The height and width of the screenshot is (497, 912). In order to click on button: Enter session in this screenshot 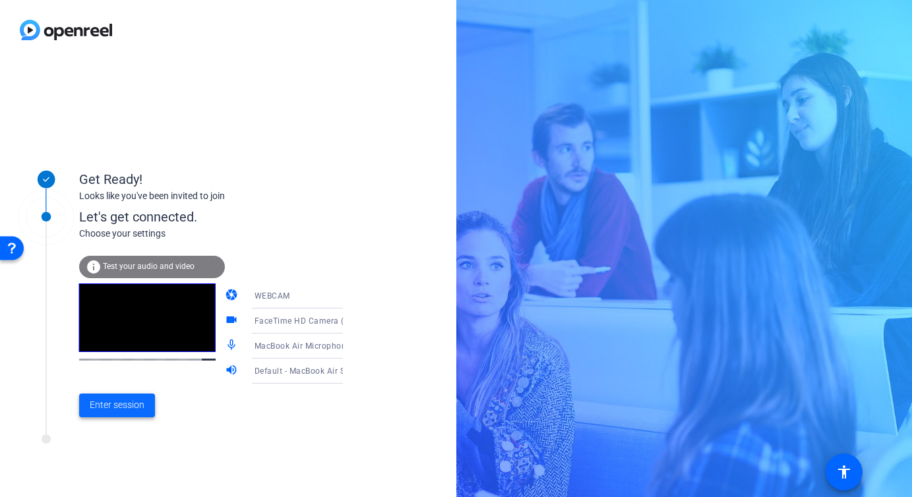, I will do `click(117, 405)`.